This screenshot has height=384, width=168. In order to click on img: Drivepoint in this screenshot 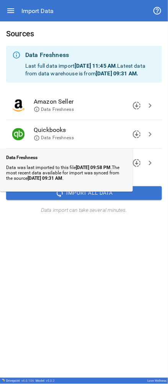, I will do `click(3, 381)`.